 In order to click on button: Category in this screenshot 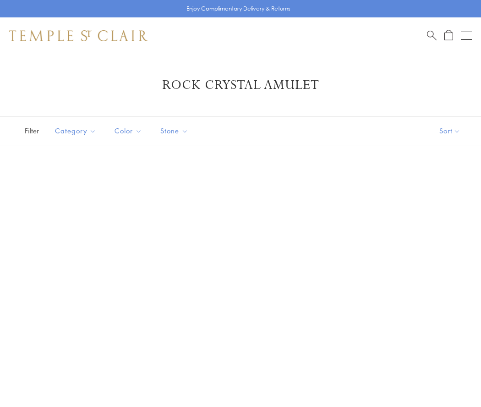, I will do `click(76, 130)`.